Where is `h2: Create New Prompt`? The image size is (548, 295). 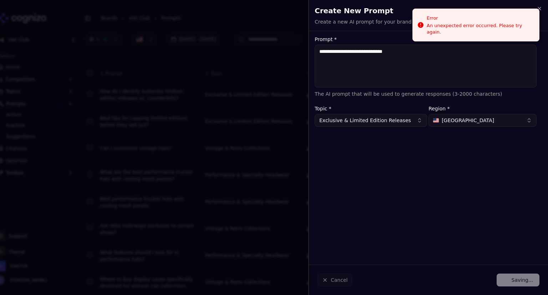
h2: Create New Prompt is located at coordinates (428, 11).